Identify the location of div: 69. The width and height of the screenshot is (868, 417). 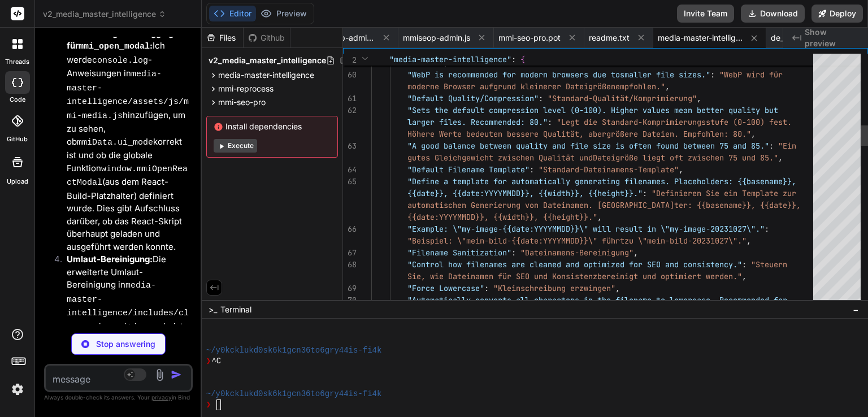
(350, 288).